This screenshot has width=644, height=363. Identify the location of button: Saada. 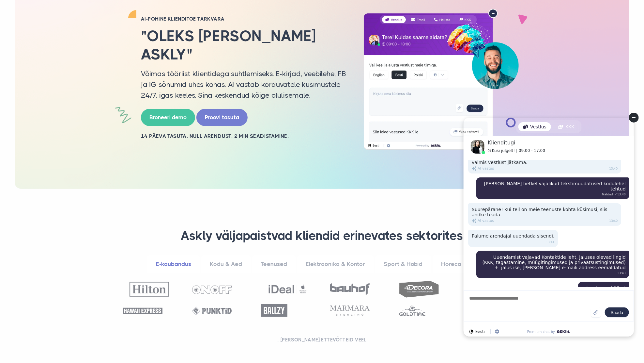
(159, 200).